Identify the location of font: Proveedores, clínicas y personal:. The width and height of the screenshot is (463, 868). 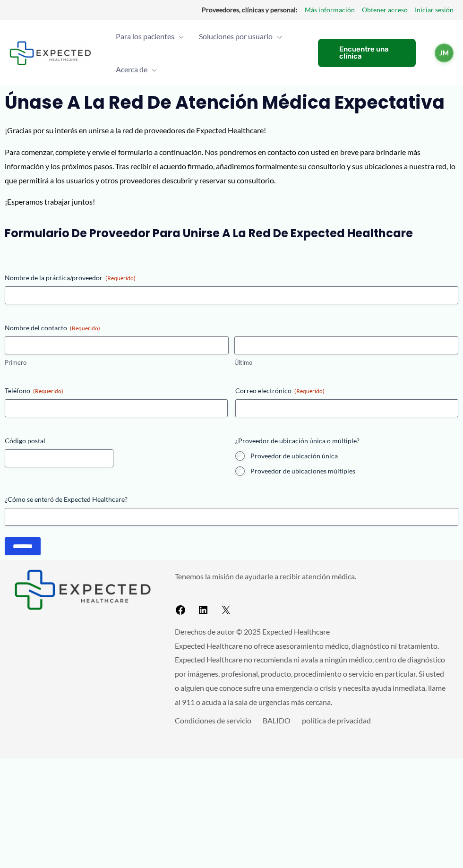
(249, 10).